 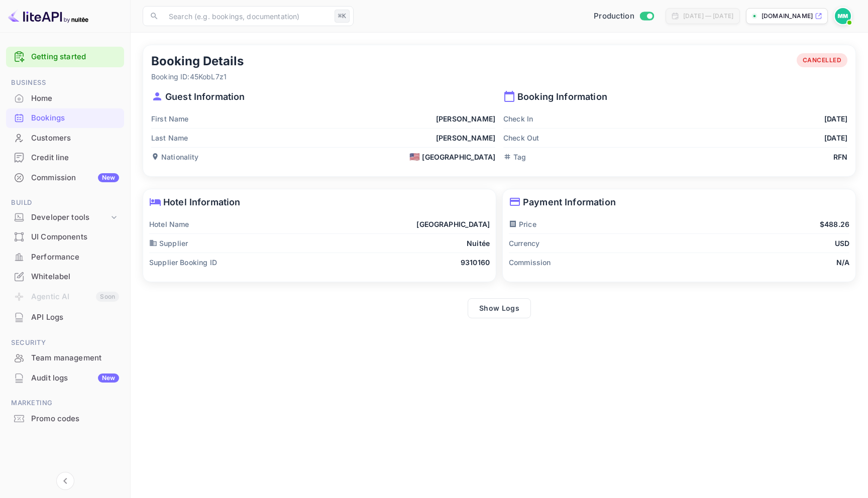 I want to click on div: CommissionNew, so click(x=65, y=178).